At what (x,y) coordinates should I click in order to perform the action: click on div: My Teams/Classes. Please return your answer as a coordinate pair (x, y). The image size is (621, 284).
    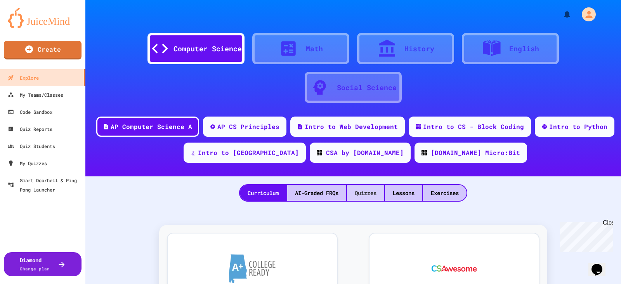
    Looking at the image, I should click on (35, 95).